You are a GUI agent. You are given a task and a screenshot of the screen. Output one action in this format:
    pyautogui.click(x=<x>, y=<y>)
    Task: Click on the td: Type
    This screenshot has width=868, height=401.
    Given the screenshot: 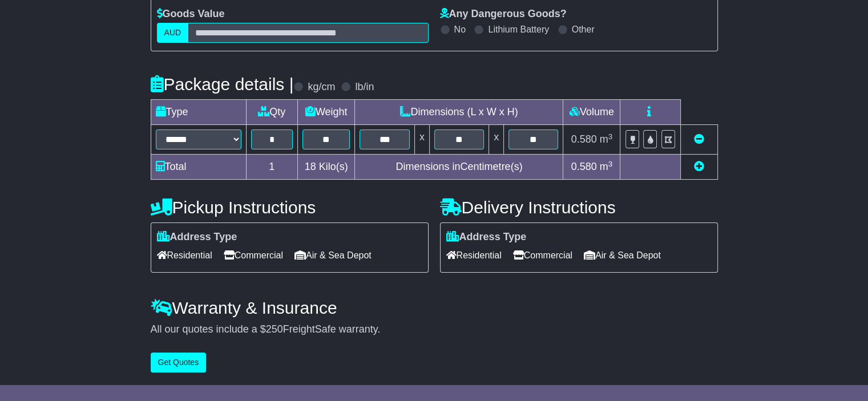 What is the action you would take?
    pyautogui.click(x=198, y=113)
    